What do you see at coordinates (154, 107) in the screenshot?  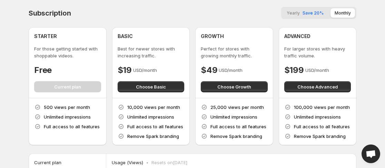 I see `p: 10,000 views per month` at bounding box center [154, 107].